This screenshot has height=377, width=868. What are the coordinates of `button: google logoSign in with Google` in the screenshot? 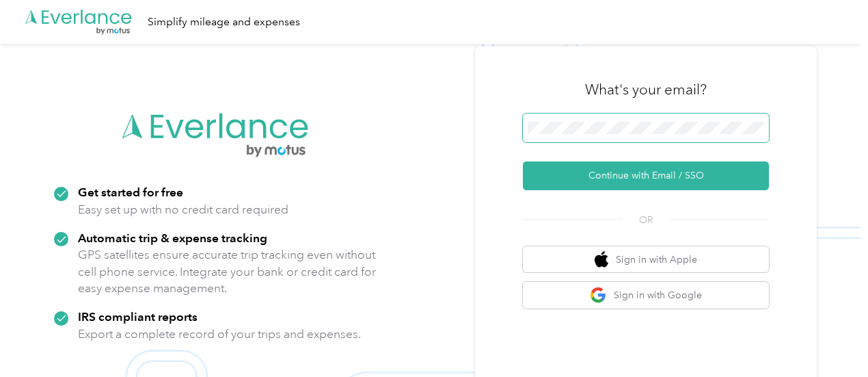 It's located at (645, 294).